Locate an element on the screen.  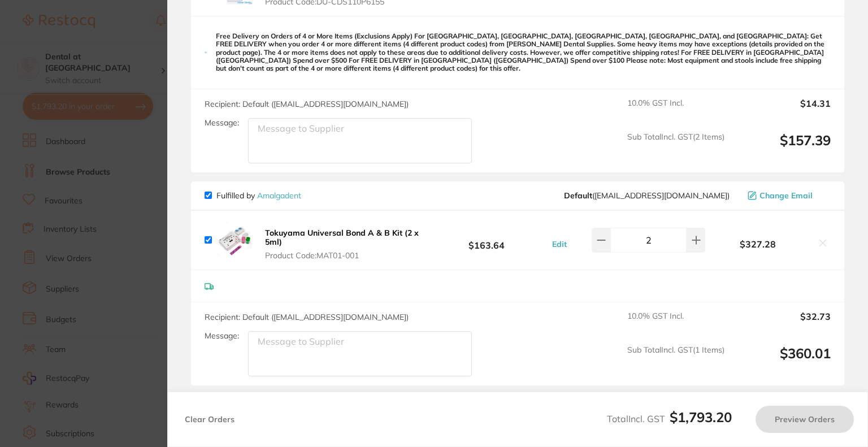
p: Fulfilled by is located at coordinates (259, 196).